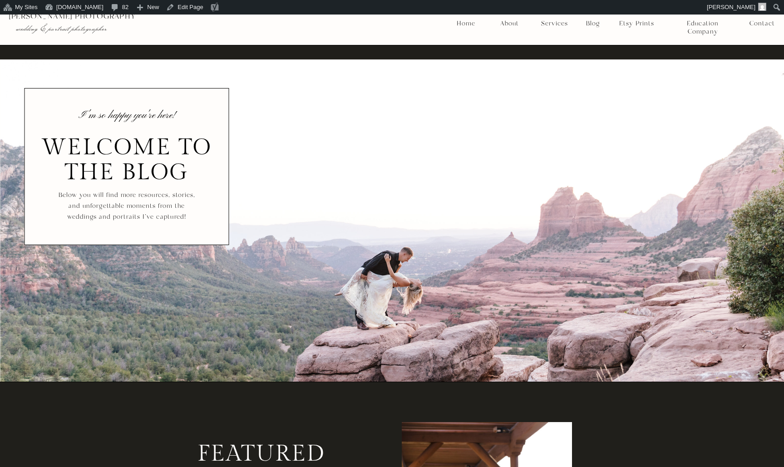 This screenshot has width=784, height=467. What do you see at coordinates (554, 24) in the screenshot?
I see `a: Services` at bounding box center [554, 24].